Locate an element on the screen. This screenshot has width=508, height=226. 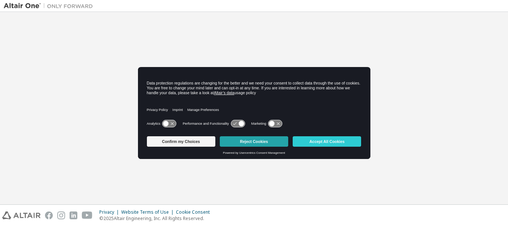
img: Altair One is located at coordinates (50, 6).